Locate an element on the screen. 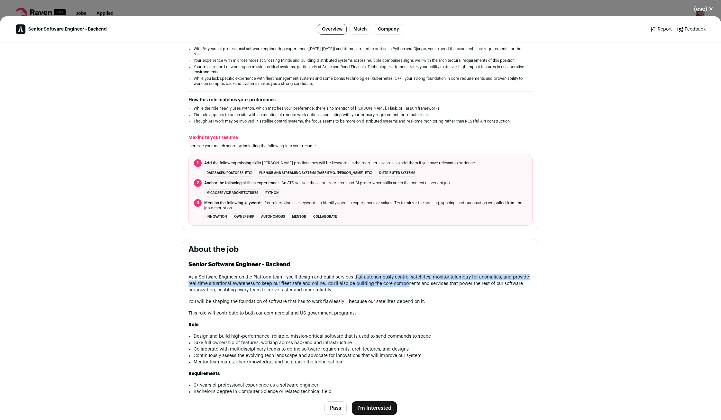 The height and width of the screenshot is (420, 721). button: Pass is located at coordinates (335, 408).